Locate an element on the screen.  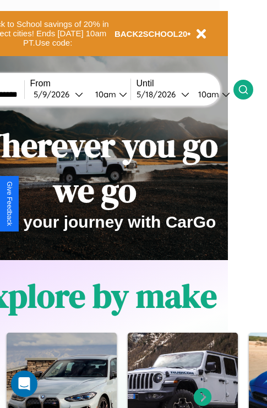
label: From is located at coordinates (80, 84).